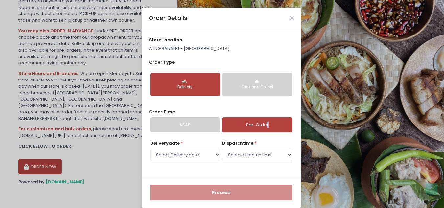 The image size is (444, 208). Describe the element at coordinates (237, 143) in the screenshot. I see `span: dispatch time` at that location.